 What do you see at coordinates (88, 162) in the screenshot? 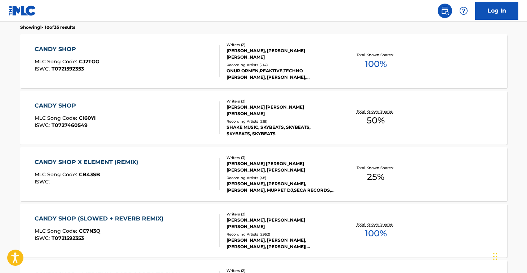
I see `div: CANDY SHOP X ELEMENT (REMIX)` at bounding box center [88, 162].